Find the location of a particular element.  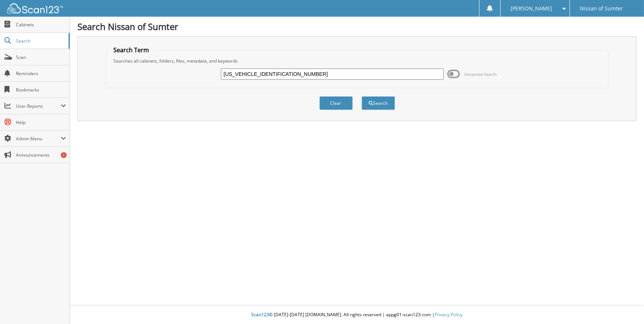

div: 1 is located at coordinates (64, 155).